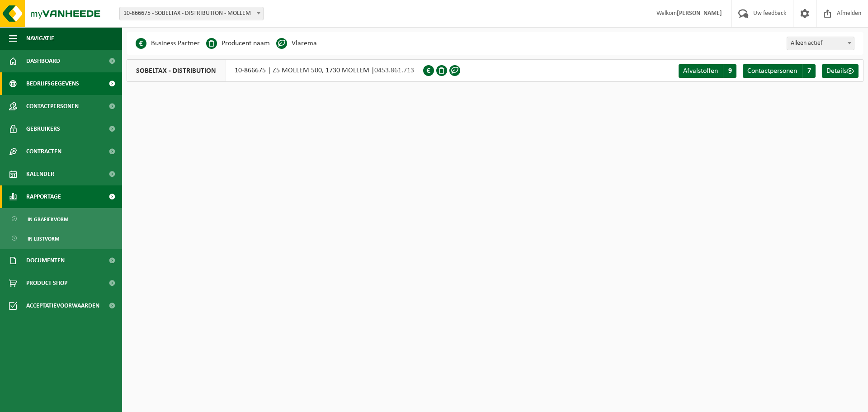 Image resolution: width=868 pixels, height=412 pixels. I want to click on a: In lijstvorm, so click(61, 238).